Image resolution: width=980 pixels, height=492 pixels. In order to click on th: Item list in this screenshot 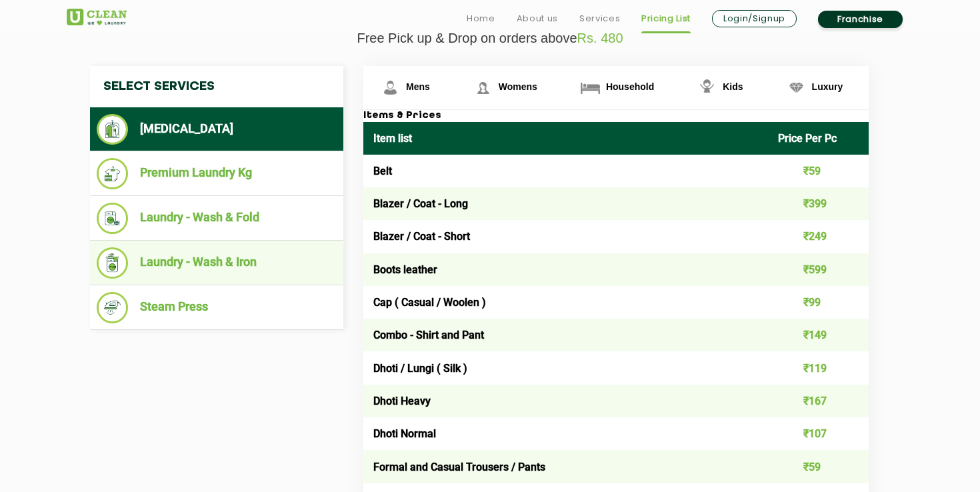, I will do `click(565, 138)`.